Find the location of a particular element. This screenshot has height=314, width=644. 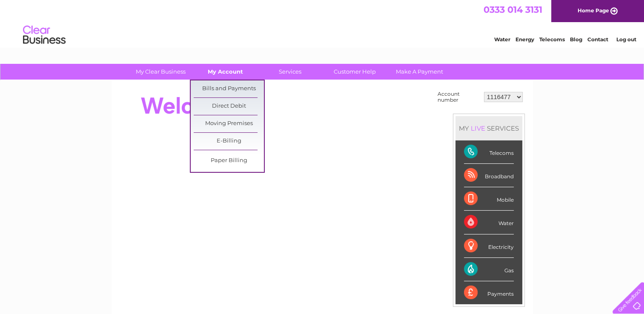

div: Telecoms is located at coordinates (489, 152).